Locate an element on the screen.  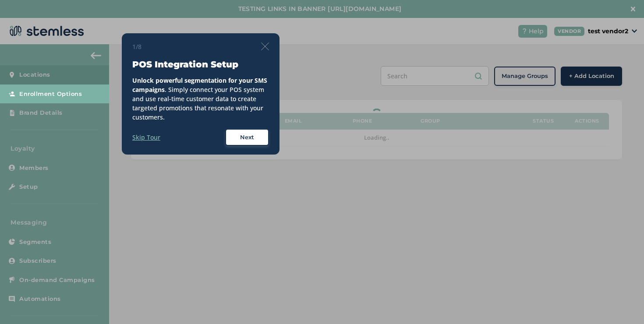
span: Enrollment Options is located at coordinates (51, 94).